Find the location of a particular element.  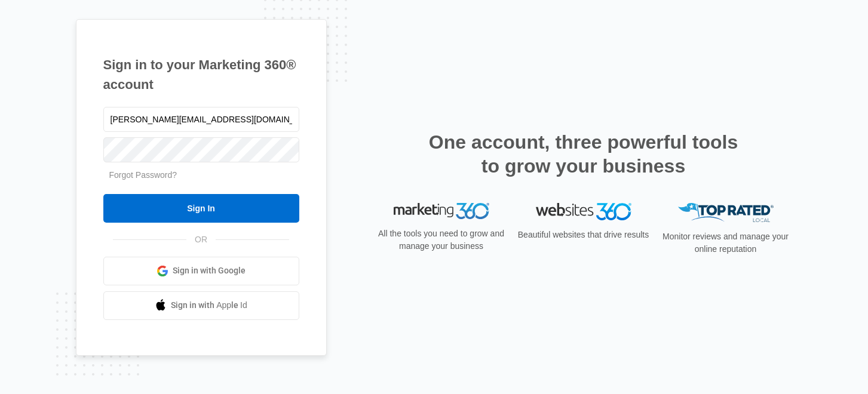

p: Beautiful websites that drive results is located at coordinates (584, 234).